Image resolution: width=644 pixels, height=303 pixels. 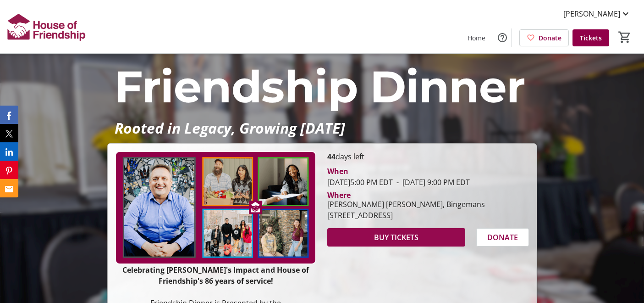 What do you see at coordinates (331, 156) in the screenshot?
I see `span: 44` at bounding box center [331, 156].